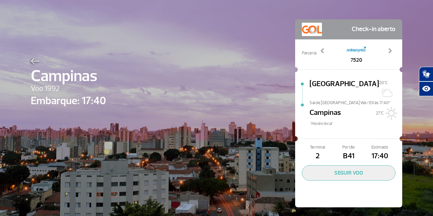  What do you see at coordinates (68, 101) in the screenshot?
I see `span: Embarque: 17:40` at bounding box center [68, 101].